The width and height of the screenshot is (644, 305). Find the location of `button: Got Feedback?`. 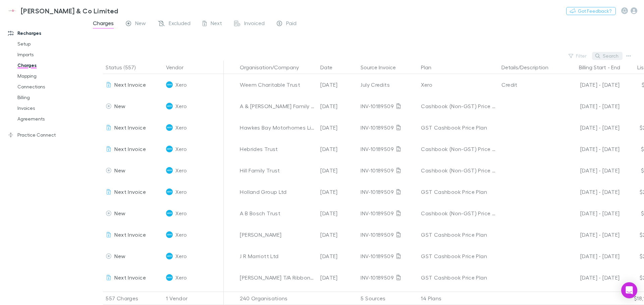

button: Got Feedback? is located at coordinates (591, 11).